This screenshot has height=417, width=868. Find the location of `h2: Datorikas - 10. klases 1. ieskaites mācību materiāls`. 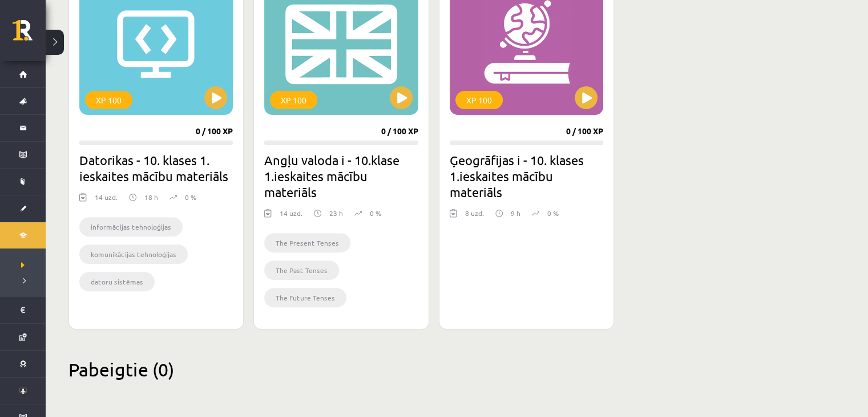

h2: Datorikas - 10. klases 1. ieskaites mācību materiāls is located at coordinates (156, 168).